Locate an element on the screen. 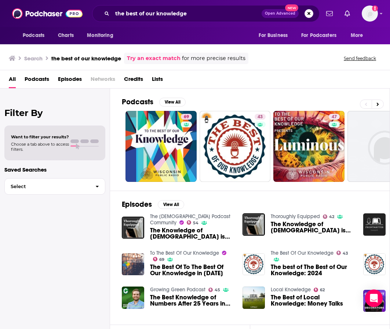  h2: Episodes is located at coordinates (137, 205).